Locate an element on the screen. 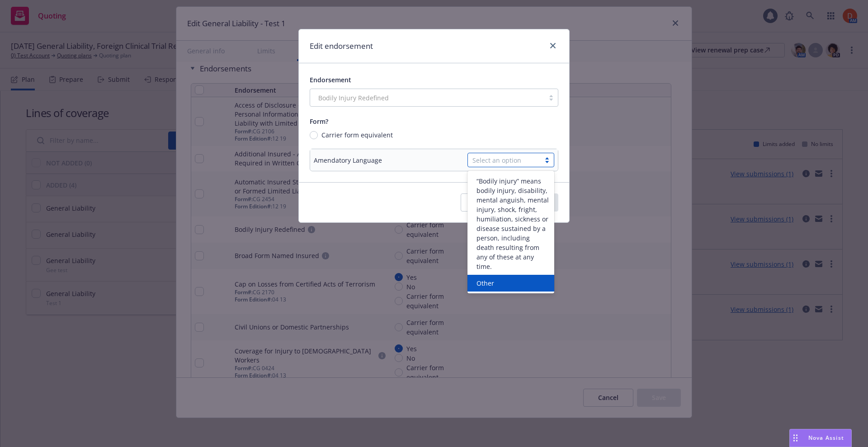  span: “Bodily injury” means bodily injury, disability, mental anguish, mental injury, shock, fright, hu... is located at coordinates (513, 224).